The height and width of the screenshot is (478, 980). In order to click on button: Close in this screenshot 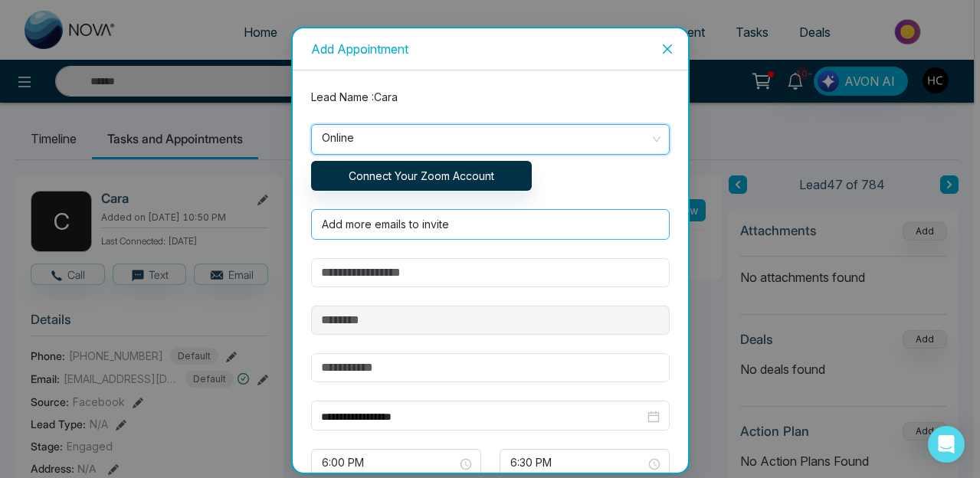, I will do `click(667, 49)`.